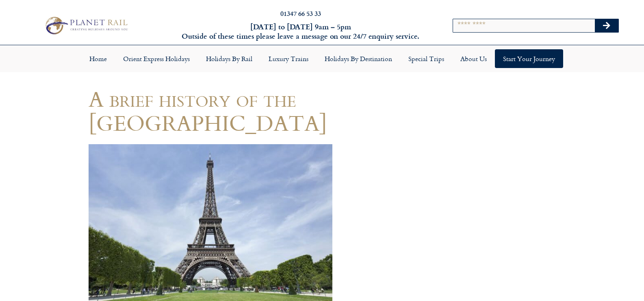 The width and height of the screenshot is (644, 301). I want to click on a: Start your Journey, so click(529, 59).